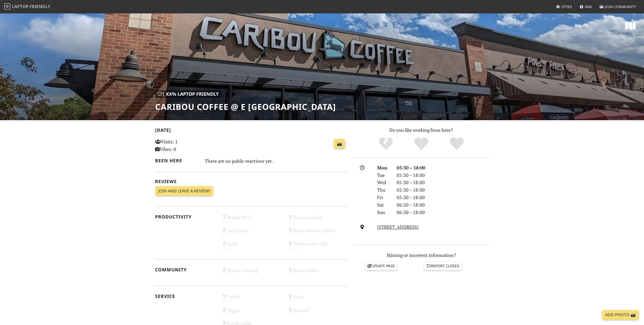  Describe the element at coordinates (185, 146) in the screenshot. I see `p: Visits: 1 Vibes: 0` at that location.